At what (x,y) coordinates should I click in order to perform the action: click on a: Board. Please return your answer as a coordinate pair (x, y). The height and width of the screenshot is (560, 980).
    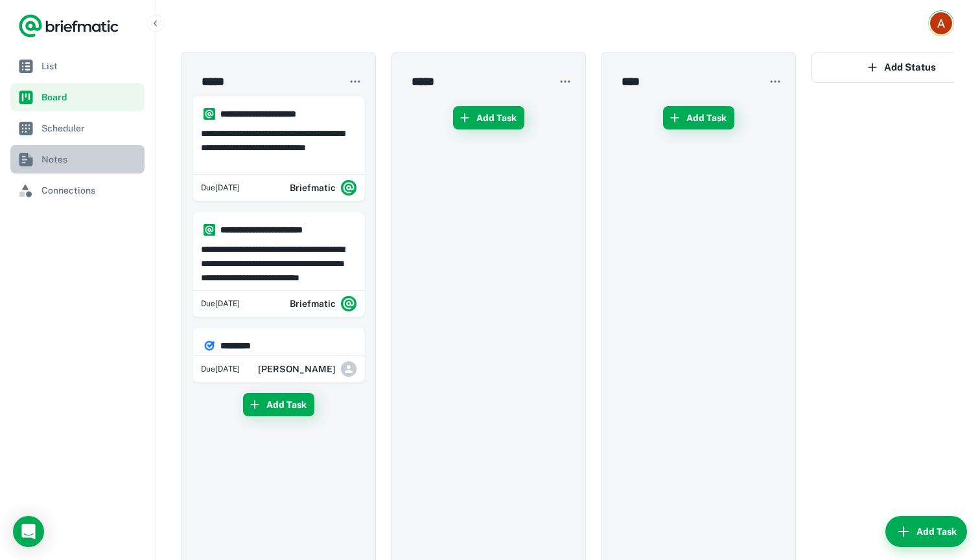
    Looking at the image, I should click on (77, 97).